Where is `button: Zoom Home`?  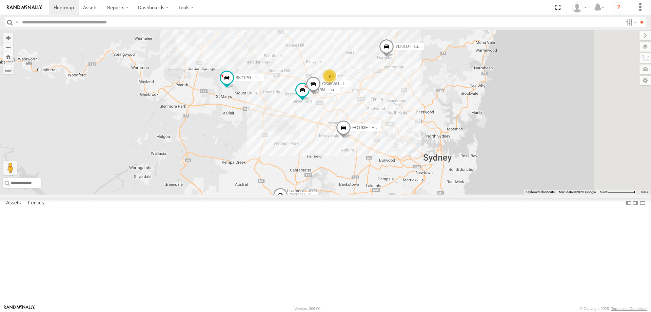
button: Zoom Home is located at coordinates (8, 56).